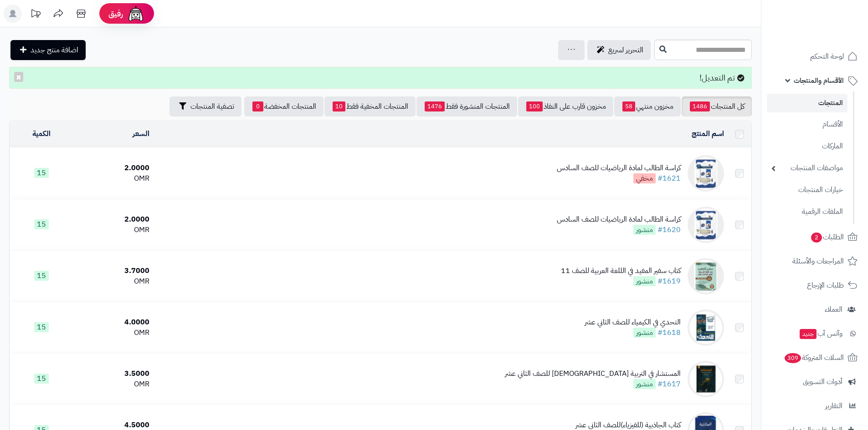  What do you see at coordinates (434, 106) in the screenshot?
I see `span: 1476` at bounding box center [434, 106].